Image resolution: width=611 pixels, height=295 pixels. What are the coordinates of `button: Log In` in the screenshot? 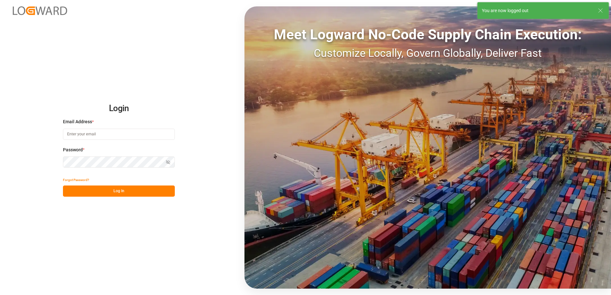 It's located at (119, 191).